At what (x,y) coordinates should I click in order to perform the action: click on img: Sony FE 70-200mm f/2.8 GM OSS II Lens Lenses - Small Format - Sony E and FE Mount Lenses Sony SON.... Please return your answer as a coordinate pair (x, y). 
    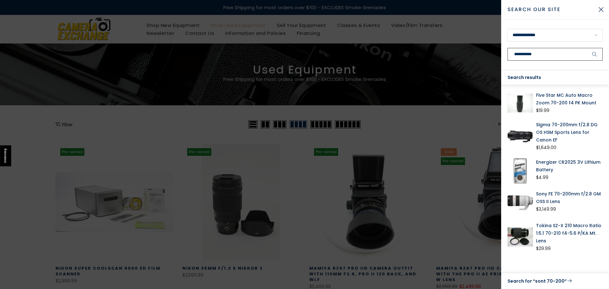
    Looking at the image, I should click on (520, 203).